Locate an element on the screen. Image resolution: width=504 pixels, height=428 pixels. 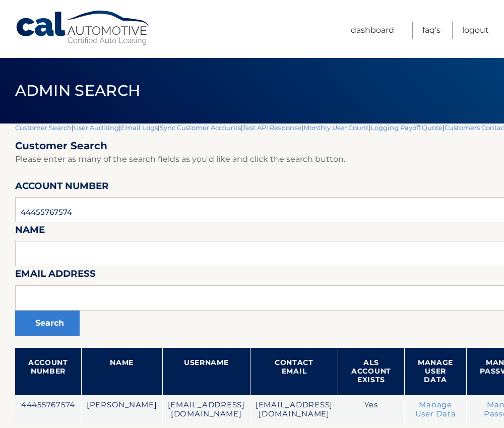
th: Account Number is located at coordinates (48, 371).